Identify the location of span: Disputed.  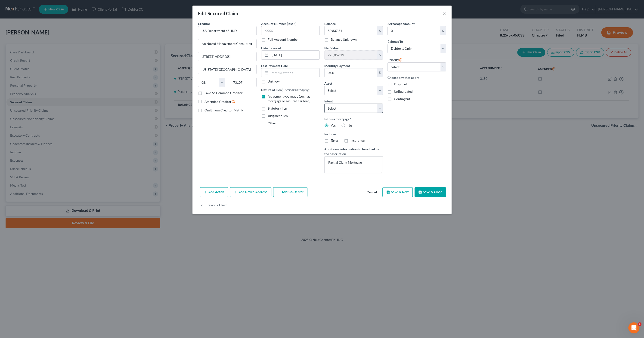
(400, 84).